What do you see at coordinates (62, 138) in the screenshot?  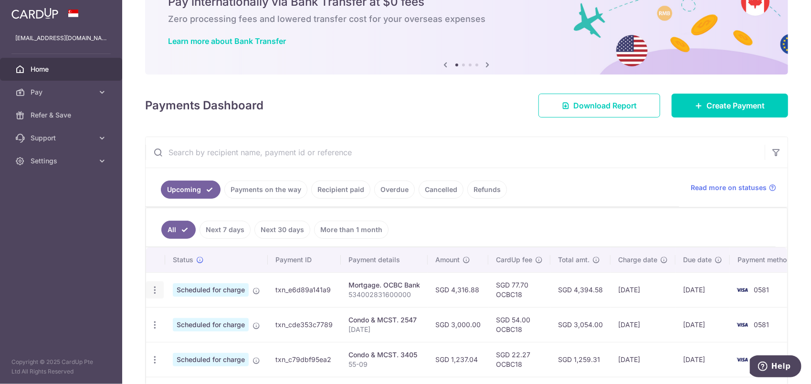 I see `span: Support` at bounding box center [62, 138].